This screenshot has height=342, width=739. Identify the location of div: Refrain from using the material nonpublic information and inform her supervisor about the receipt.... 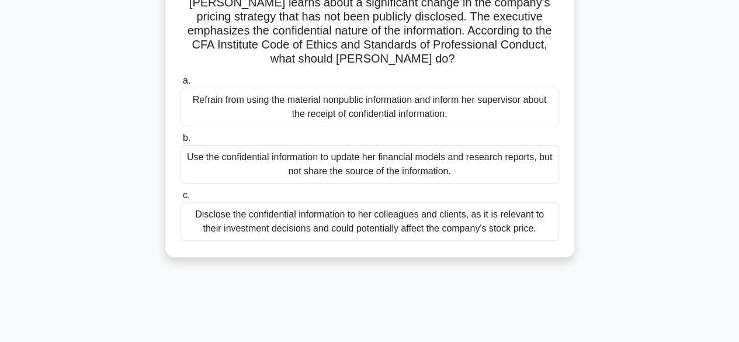
(370, 107).